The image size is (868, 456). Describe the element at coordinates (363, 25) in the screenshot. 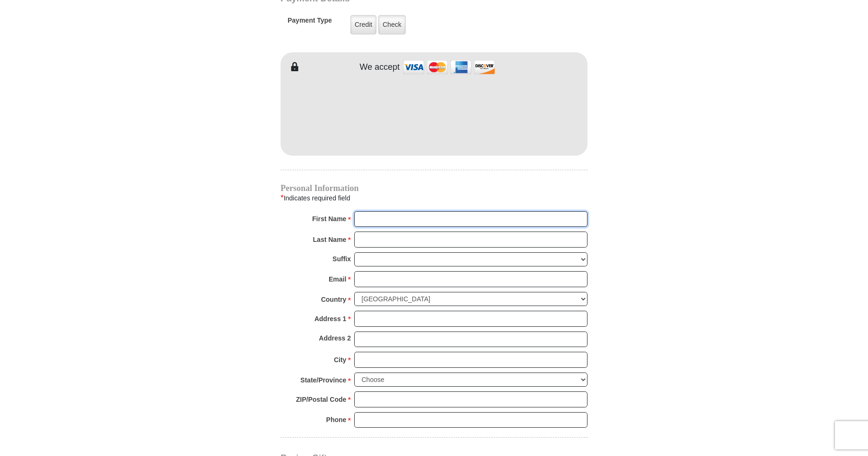

I see `label: Credit` at that location.